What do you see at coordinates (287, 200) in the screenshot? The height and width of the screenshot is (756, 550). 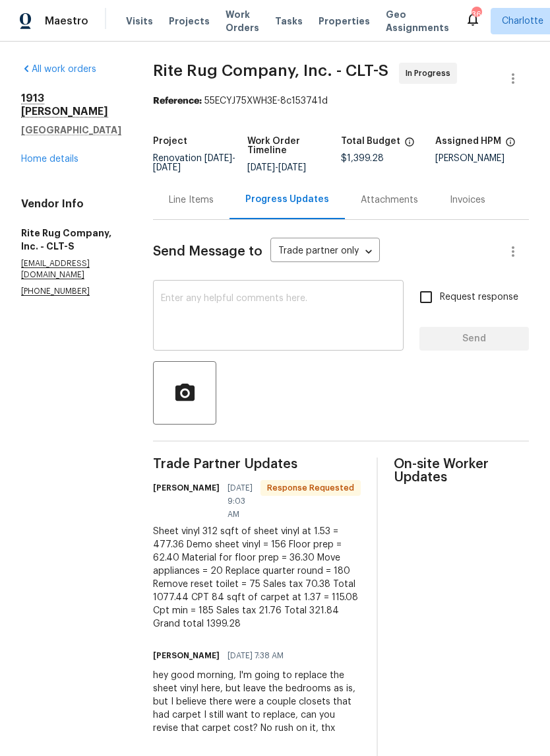 I see `div: Progress Updates` at bounding box center [287, 200].